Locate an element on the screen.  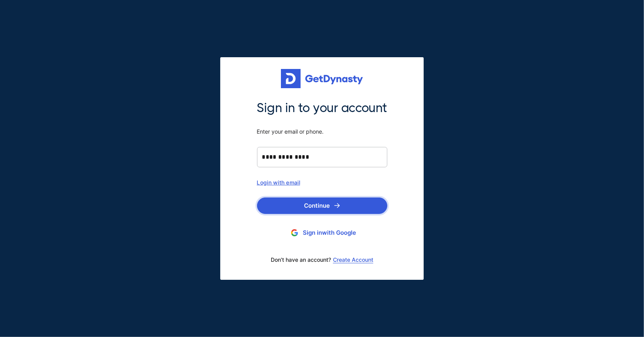
span: Enter your email or phone. is located at coordinates (322, 132).